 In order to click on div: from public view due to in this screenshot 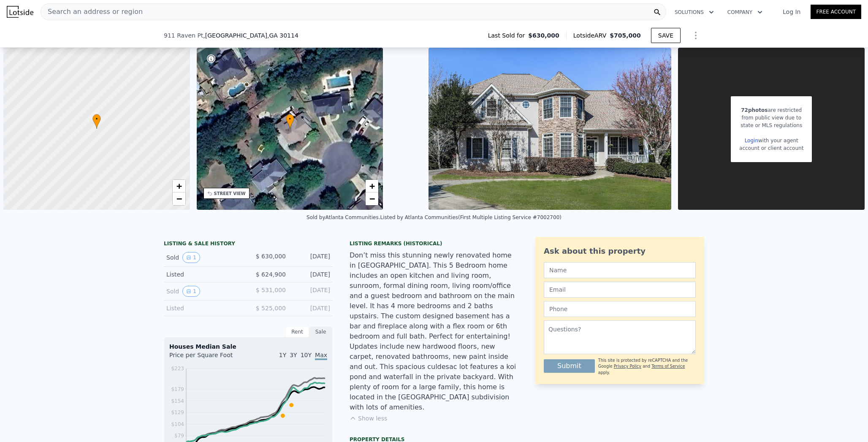, I will do `click(771, 117)`.